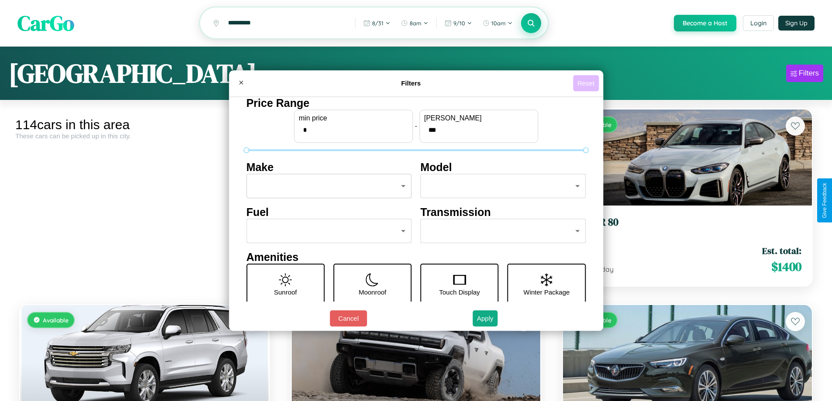 This screenshot has height=401, width=832. Describe the element at coordinates (809, 73) in the screenshot. I see `div: Filters` at that location.